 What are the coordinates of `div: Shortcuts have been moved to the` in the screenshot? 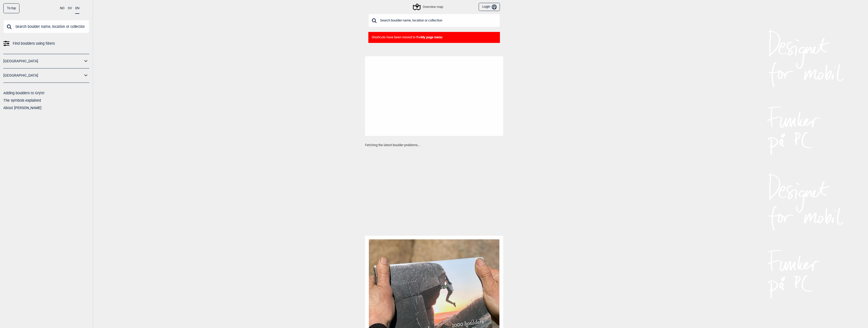 It's located at (434, 37).